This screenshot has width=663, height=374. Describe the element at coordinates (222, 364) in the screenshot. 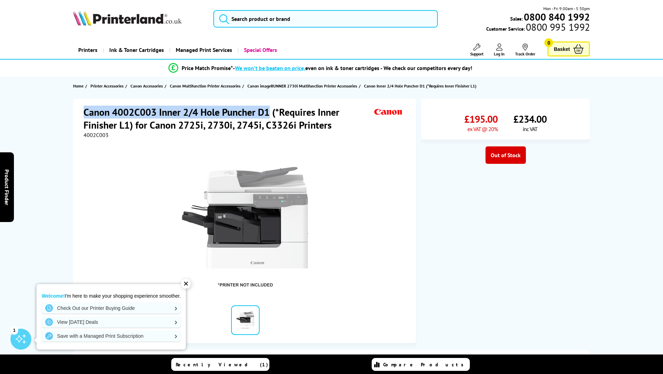

I see `span: Recently Viewed (1)` at that location.